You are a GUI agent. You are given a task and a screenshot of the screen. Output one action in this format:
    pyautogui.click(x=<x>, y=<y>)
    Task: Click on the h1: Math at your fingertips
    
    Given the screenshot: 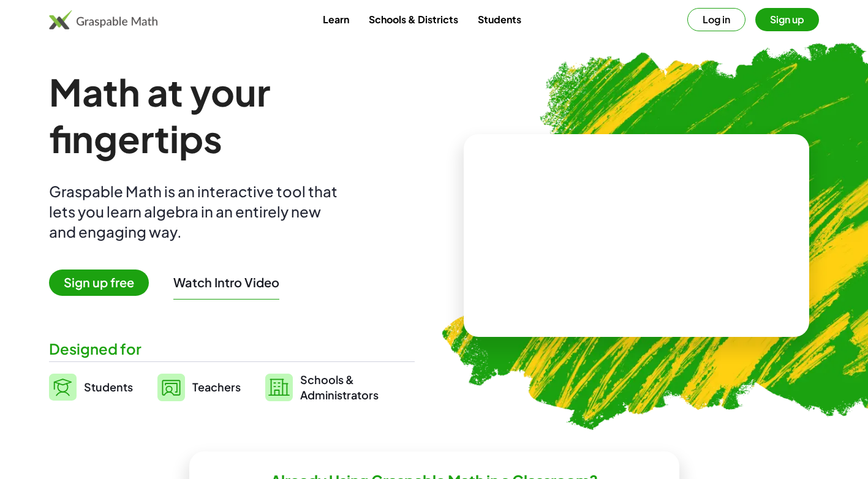 What is the action you would take?
    pyautogui.click(x=231, y=115)
    